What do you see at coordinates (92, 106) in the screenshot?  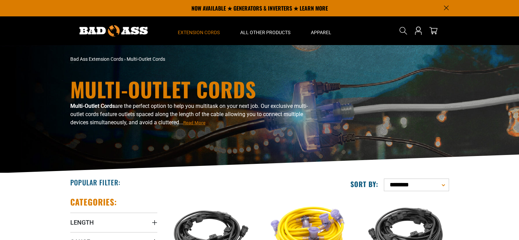 I see `b: Multi-Outlet Cords` at bounding box center [92, 106].